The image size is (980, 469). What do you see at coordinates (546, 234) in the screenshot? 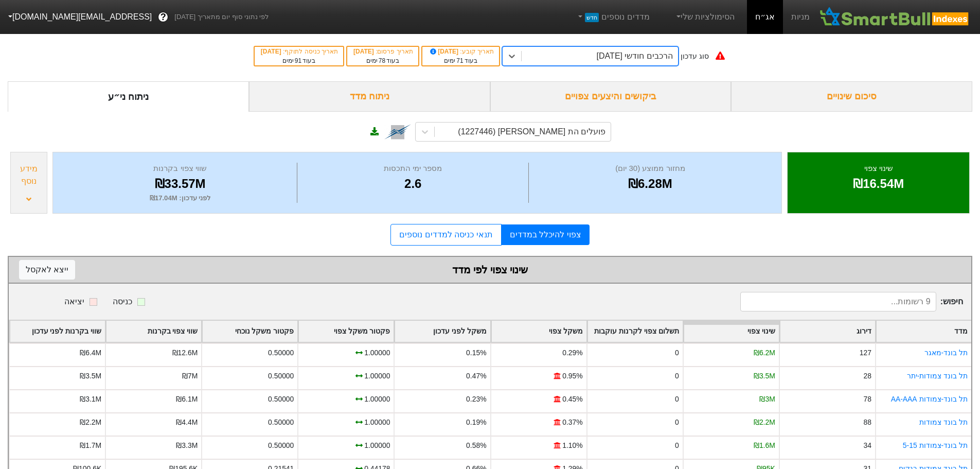
I see `a: צפוי להיכלל במדדים` at bounding box center [546, 234].